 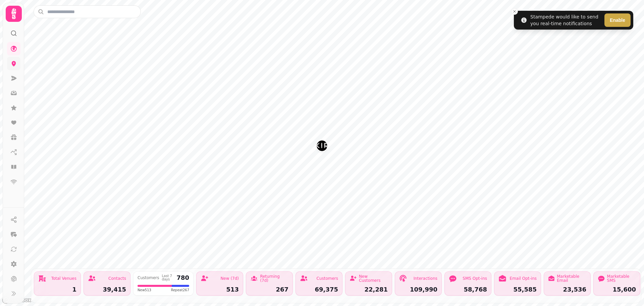 What do you see at coordinates (322, 147) in the screenshot?
I see `div: Map marker` at bounding box center [322, 147].